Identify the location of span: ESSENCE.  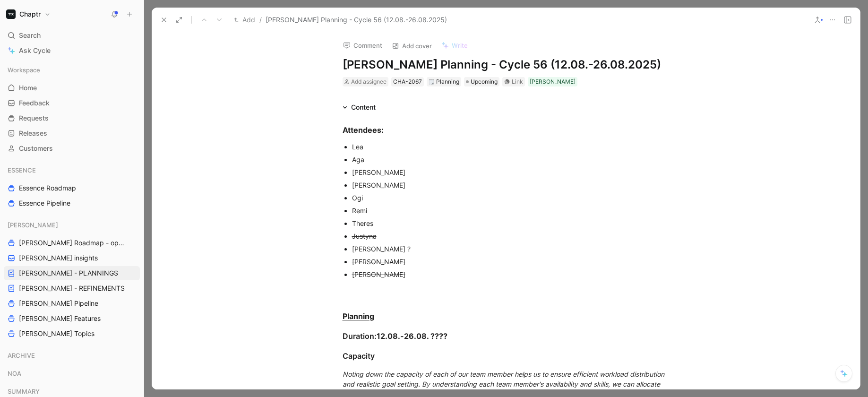
(22, 170).